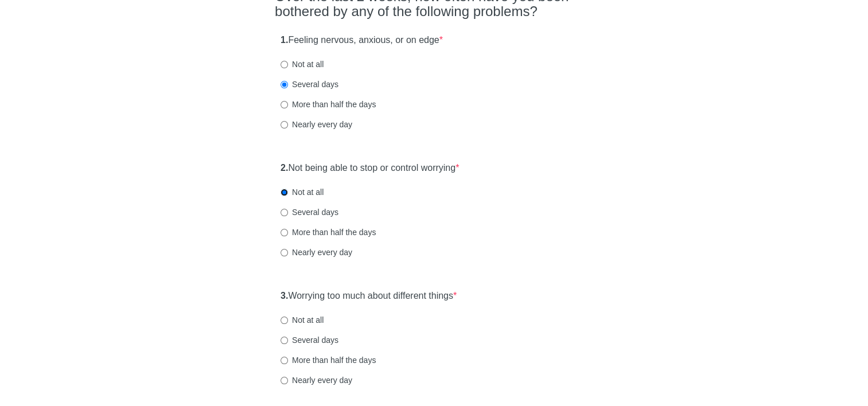 Image resolution: width=868 pixels, height=406 pixels. I want to click on label: Not being able to stop or control worrying, so click(369, 168).